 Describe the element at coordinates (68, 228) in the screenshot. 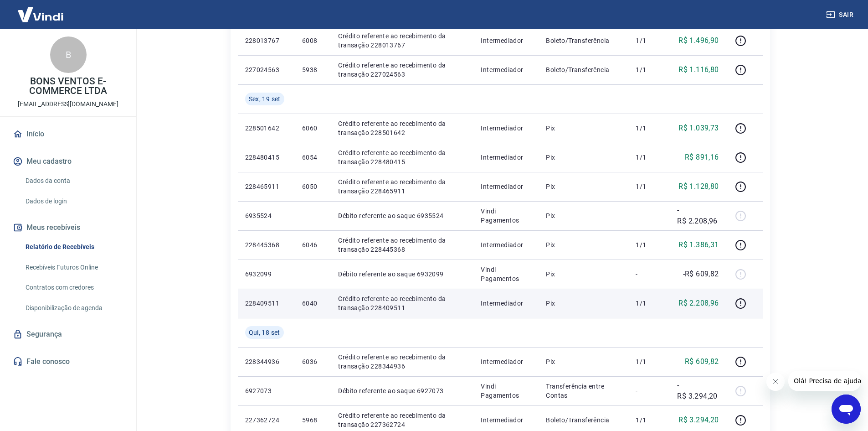

I see `button: Meus recebíveis` at that location.